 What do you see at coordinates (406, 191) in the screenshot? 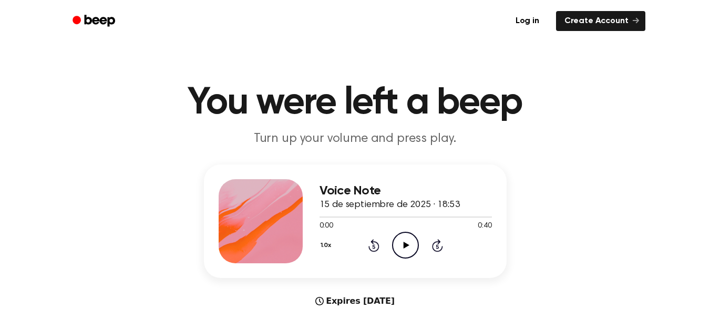
I see `h3: Voice Note` at bounding box center [406, 191].